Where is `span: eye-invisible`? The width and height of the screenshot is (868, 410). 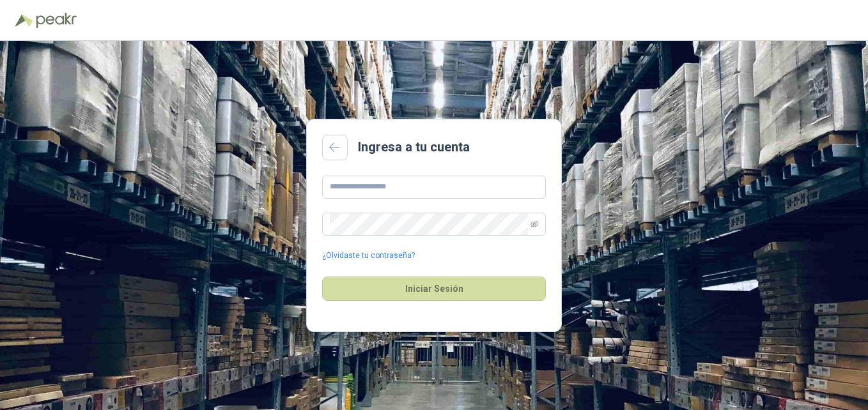 span: eye-invisible is located at coordinates (534, 224).